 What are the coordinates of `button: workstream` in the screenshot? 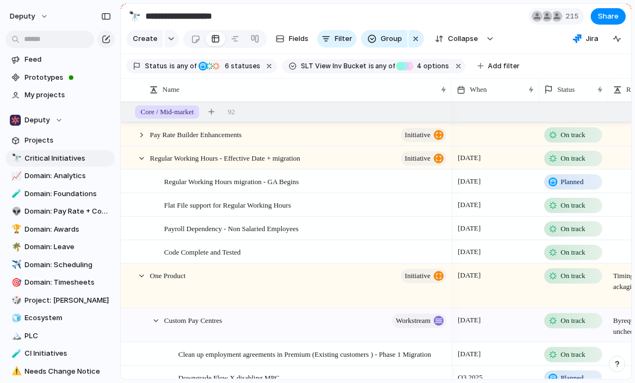 It's located at (419, 321).